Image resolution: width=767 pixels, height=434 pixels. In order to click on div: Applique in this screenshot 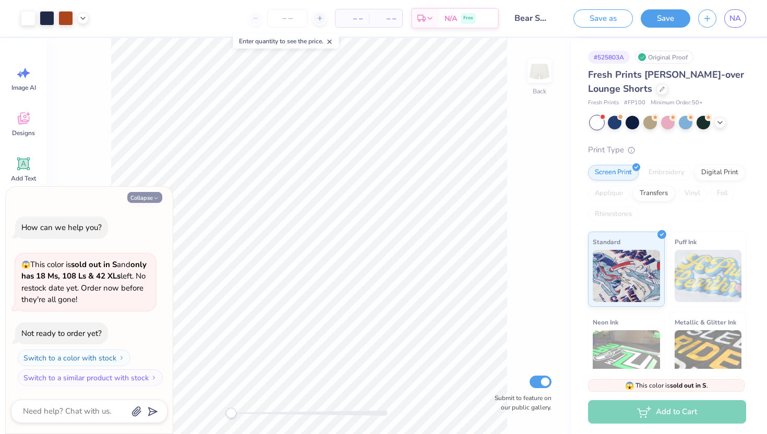, I will do `click(609, 194)`.